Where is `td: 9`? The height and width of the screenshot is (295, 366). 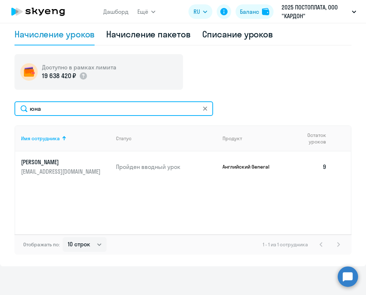 td: 9 is located at coordinates (309, 166).